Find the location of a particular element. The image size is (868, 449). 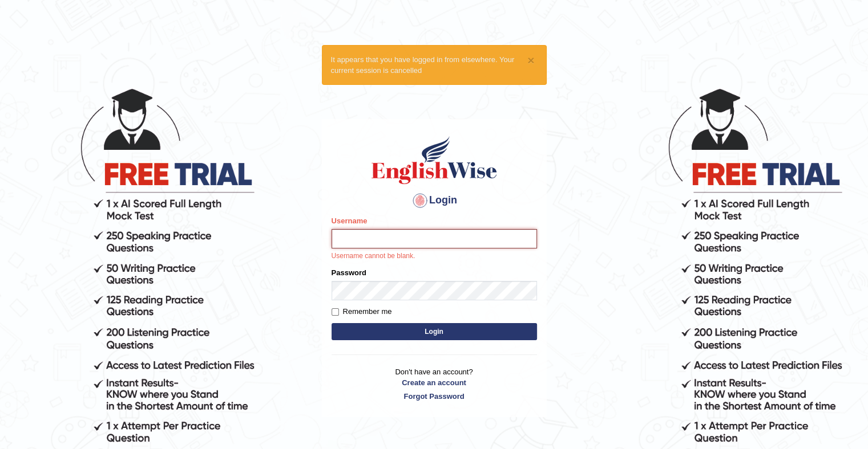

label: Password is located at coordinates (349, 273).